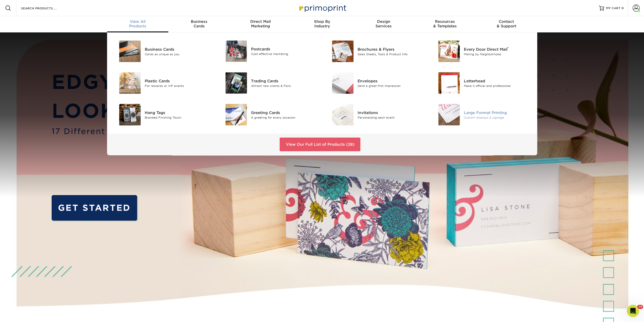  I want to click on div: Brochures & Flyers, so click(391, 49).